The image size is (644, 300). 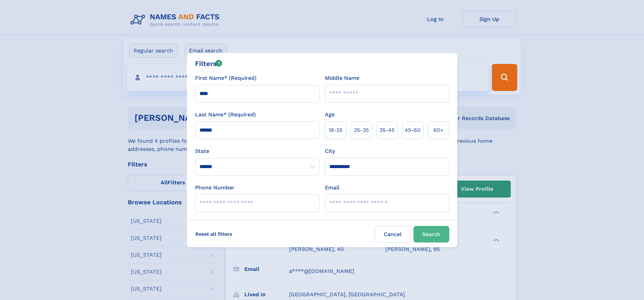 I want to click on button: Search, so click(x=432, y=234).